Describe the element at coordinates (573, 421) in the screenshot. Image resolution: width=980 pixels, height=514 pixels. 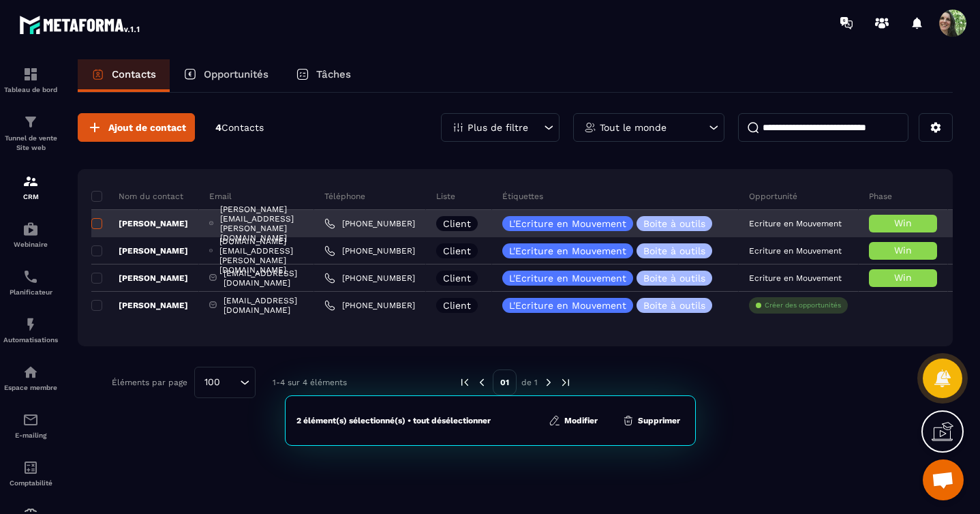
I see `button: Modifier` at that location.